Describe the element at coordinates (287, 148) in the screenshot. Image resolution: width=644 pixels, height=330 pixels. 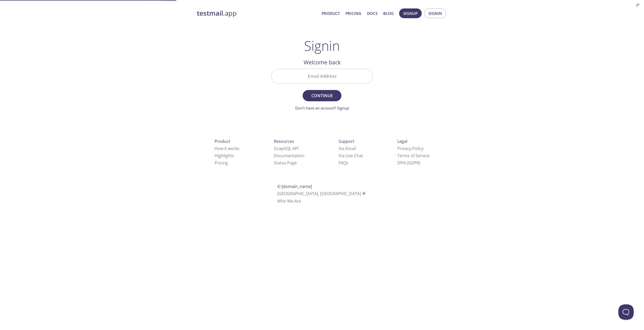
I see `a: GraphQL API` at that location.